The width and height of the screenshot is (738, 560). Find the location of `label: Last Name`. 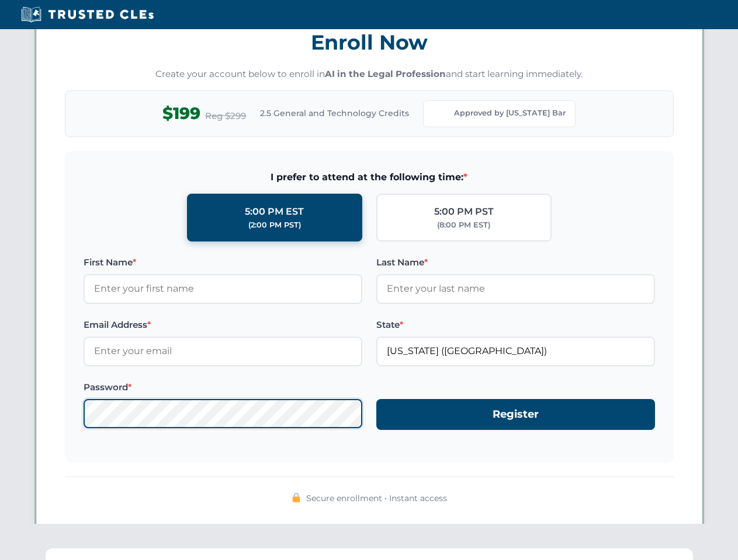

label: Last Name is located at coordinates (515, 263).